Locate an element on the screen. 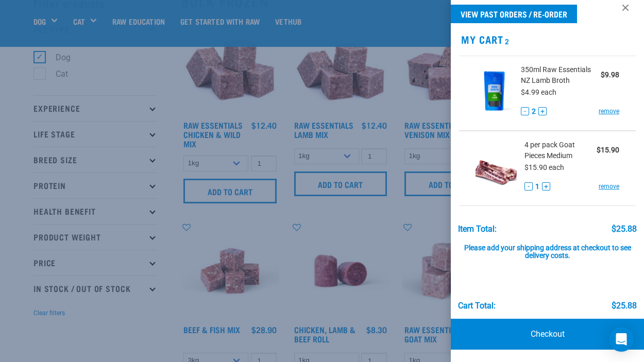 Image resolution: width=644 pixels, height=362 pixels. span: $4.99 each is located at coordinates (538, 92).